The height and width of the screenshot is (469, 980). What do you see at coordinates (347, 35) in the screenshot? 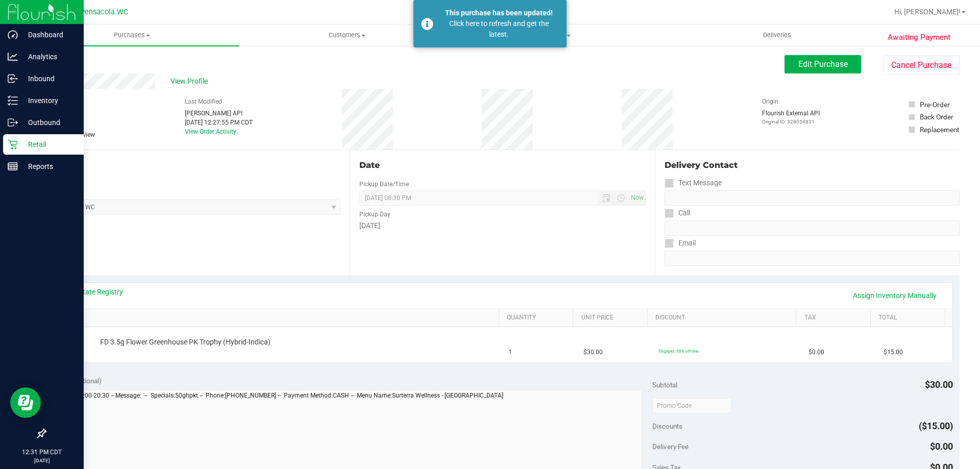
I see `span: Customers` at bounding box center [347, 35].